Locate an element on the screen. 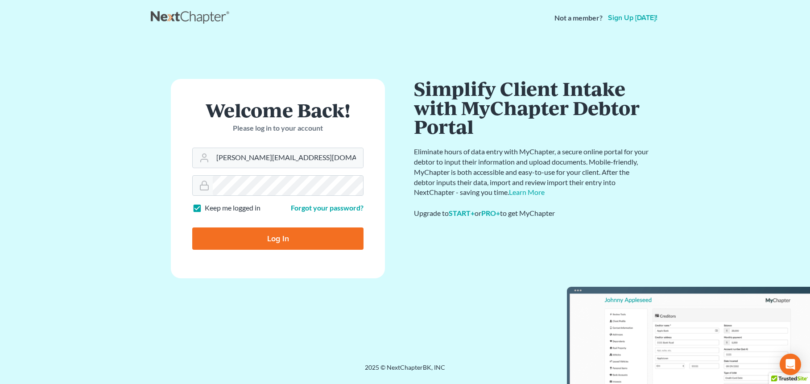 This screenshot has height=384, width=810. a: Learn More is located at coordinates (527, 192).